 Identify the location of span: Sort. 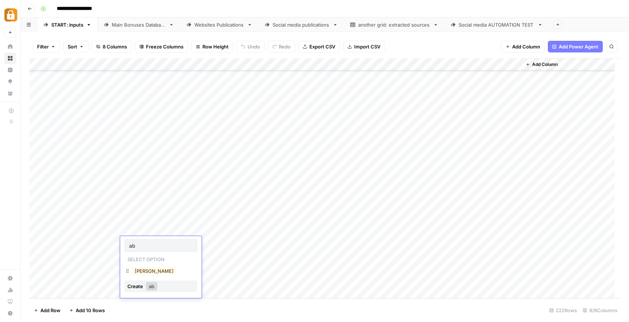
(72, 47).